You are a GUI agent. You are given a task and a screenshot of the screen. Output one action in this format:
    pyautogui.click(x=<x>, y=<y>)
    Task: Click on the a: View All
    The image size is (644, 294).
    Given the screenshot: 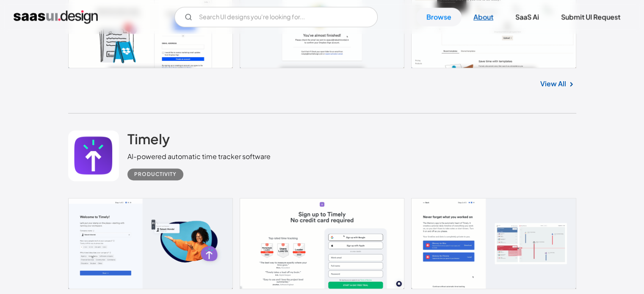 What is the action you would take?
    pyautogui.click(x=553, y=84)
    